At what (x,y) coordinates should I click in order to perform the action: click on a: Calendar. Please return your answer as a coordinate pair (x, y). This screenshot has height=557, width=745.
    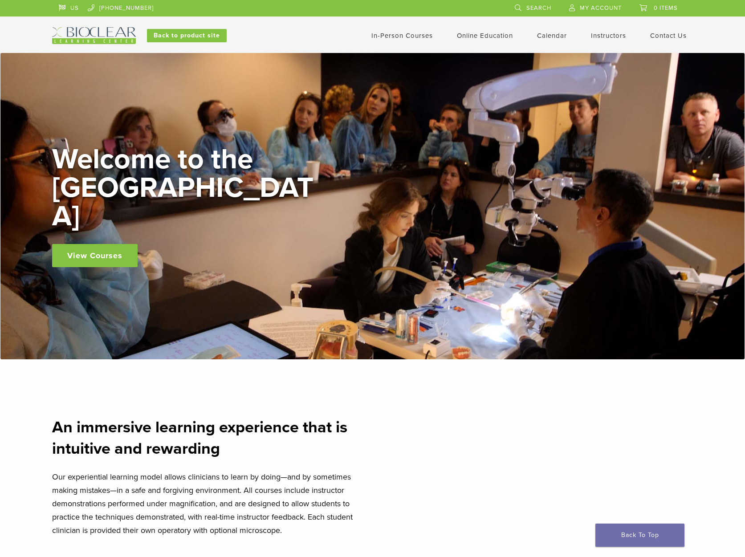
    Looking at the image, I should click on (552, 36).